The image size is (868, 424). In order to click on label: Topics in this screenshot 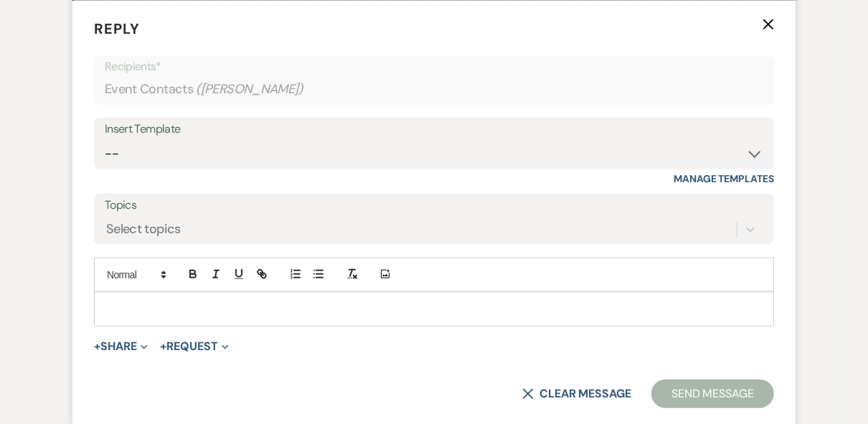, I will do `click(434, 206)`.